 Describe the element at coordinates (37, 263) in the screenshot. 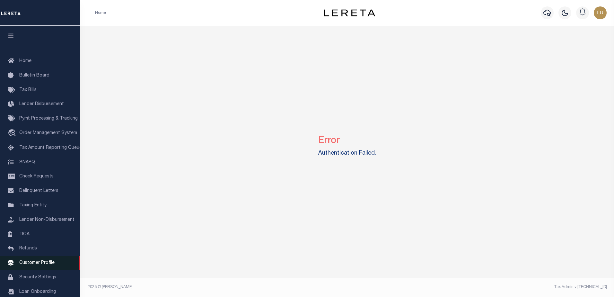

I see `span: Customer Profile` at that location.